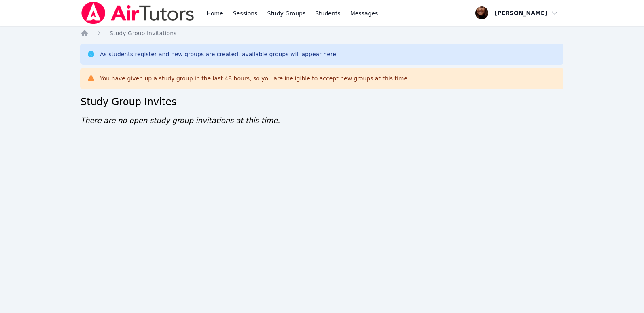 This screenshot has height=313, width=644. I want to click on span: Study Group Invitations, so click(143, 33).